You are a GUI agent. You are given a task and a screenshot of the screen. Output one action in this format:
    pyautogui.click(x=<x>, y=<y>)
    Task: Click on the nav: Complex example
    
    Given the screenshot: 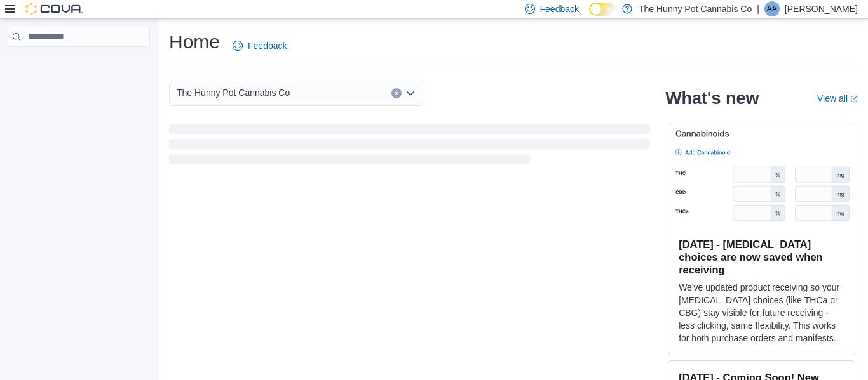 What is the action you would take?
    pyautogui.click(x=79, y=65)
    